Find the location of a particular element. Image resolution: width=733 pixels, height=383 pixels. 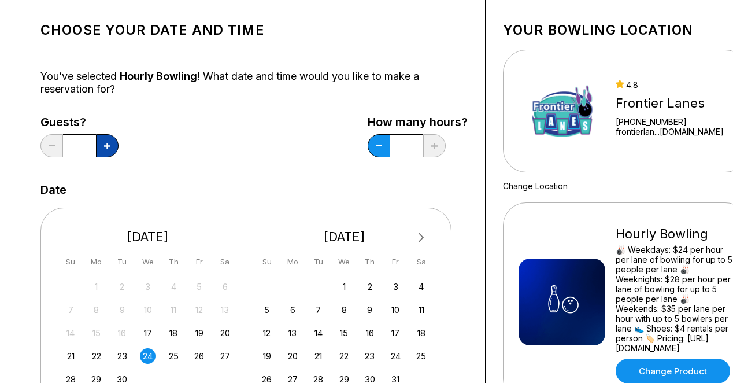

div: 4.8 is located at coordinates (669, 84).